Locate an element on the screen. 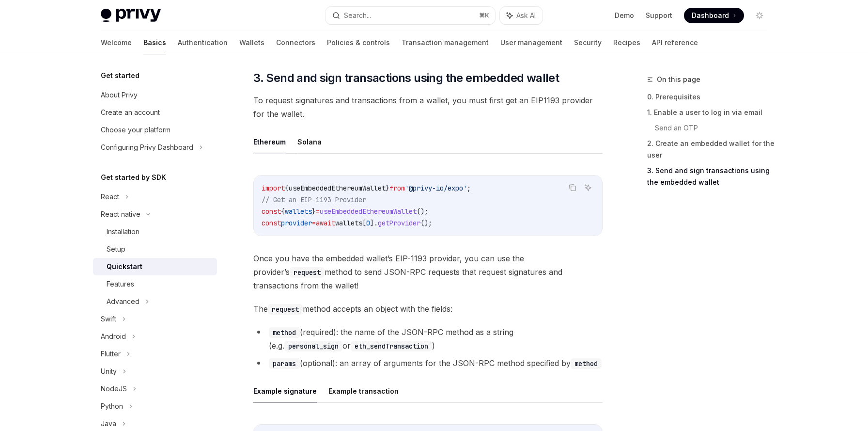 The width and height of the screenshot is (868, 431). button: Example signature is located at coordinates (285, 391).